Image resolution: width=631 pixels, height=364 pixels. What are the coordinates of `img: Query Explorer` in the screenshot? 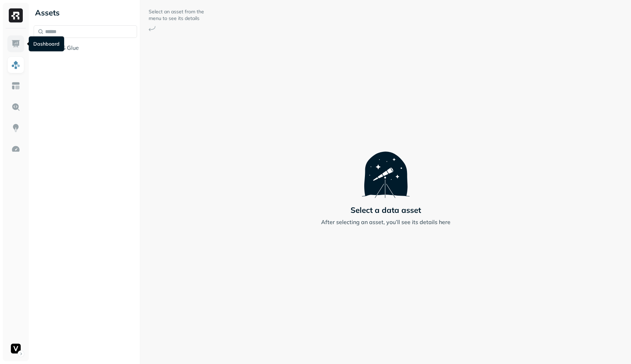 It's located at (16, 107).